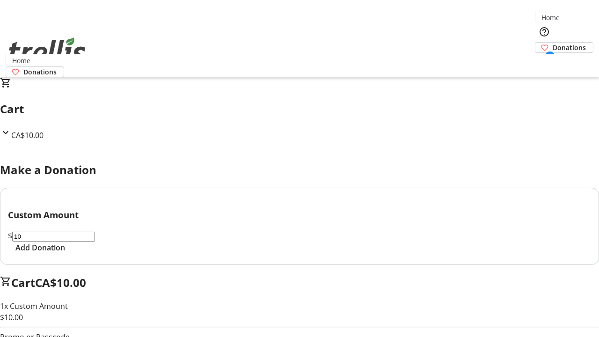 This screenshot has width=599, height=337. What do you see at coordinates (544, 32) in the screenshot?
I see `button: Help` at bounding box center [544, 32].